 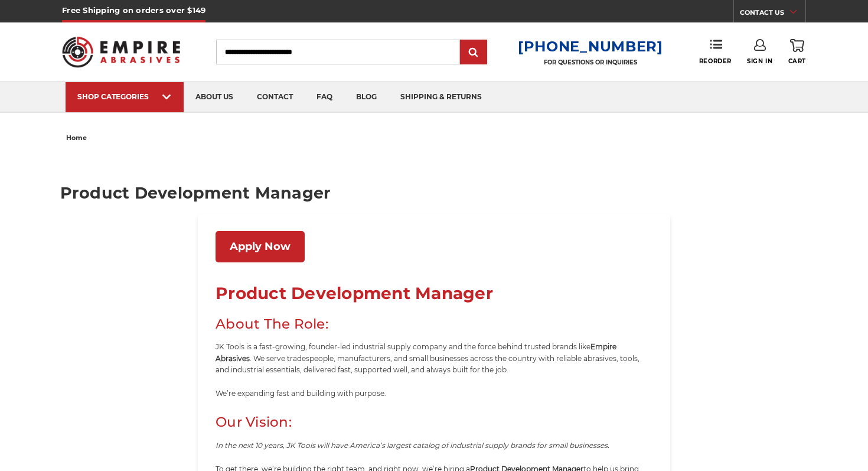 What do you see at coordinates (412, 444) in the screenshot?
I see `i: In the next 10 years, JK Tools will have America’s largest catalog of industrial supply brands fo...` at bounding box center [412, 444].